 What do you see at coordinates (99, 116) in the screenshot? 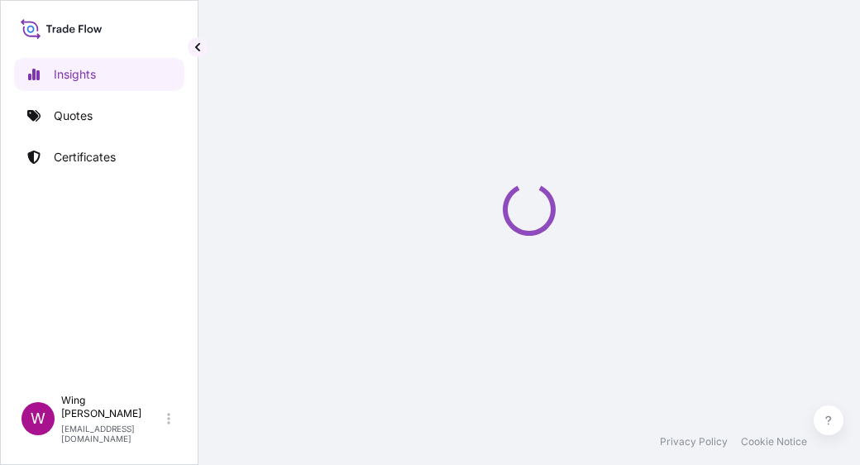
I see `a: Quotes` at bounding box center [99, 116].